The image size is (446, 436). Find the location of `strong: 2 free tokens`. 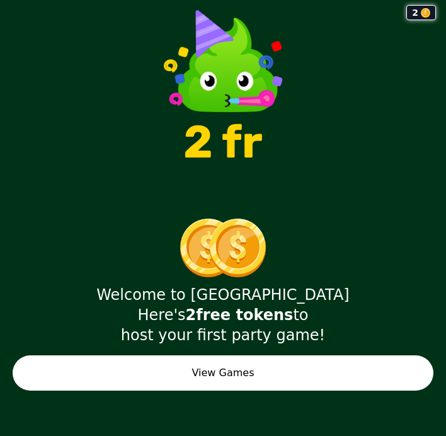

strong: 2 free tokens is located at coordinates (239, 315).